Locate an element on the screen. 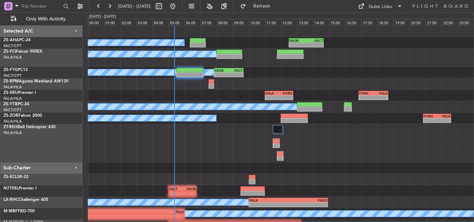  span: M-MBFF is located at coordinates (12, 212).